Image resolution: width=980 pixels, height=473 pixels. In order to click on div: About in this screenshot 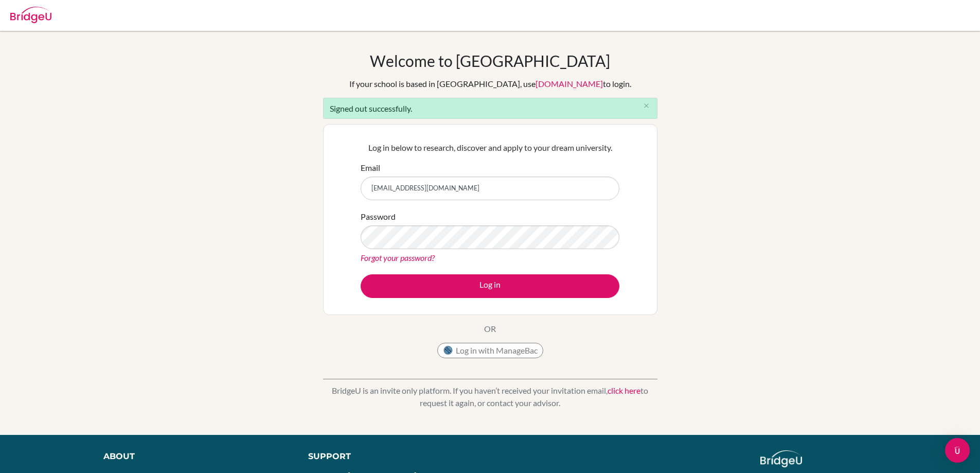, I will do `click(194, 456)`.